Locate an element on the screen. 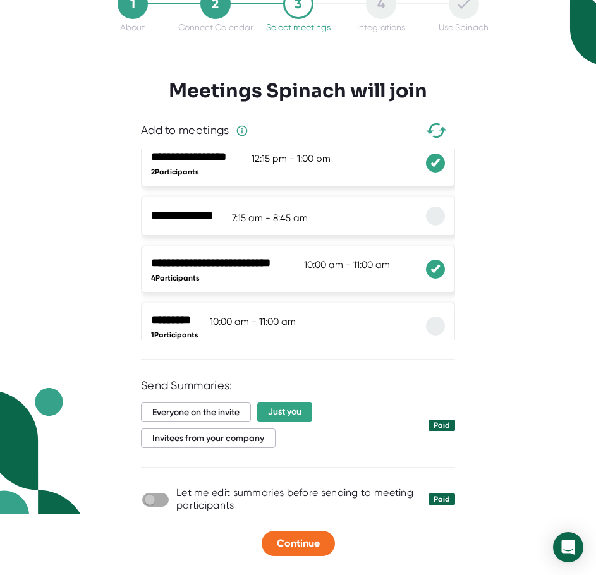 Image resolution: width=596 pixels, height=575 pixels. h3: Meetings Spinach will join is located at coordinates (298, 91).